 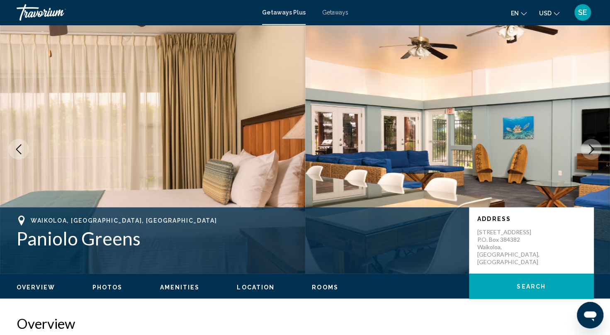 What do you see at coordinates (36, 287) in the screenshot?
I see `button: Overview` at bounding box center [36, 287].